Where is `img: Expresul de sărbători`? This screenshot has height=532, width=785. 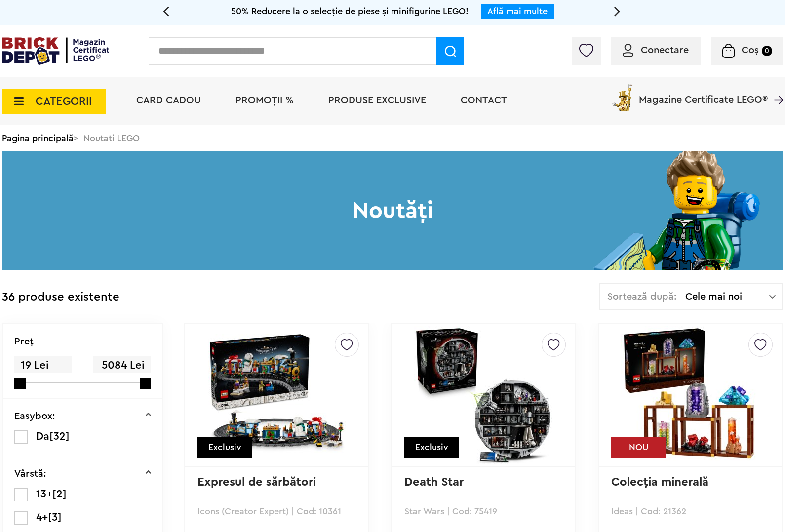
img: Expresul de sărbători is located at coordinates (277, 395).